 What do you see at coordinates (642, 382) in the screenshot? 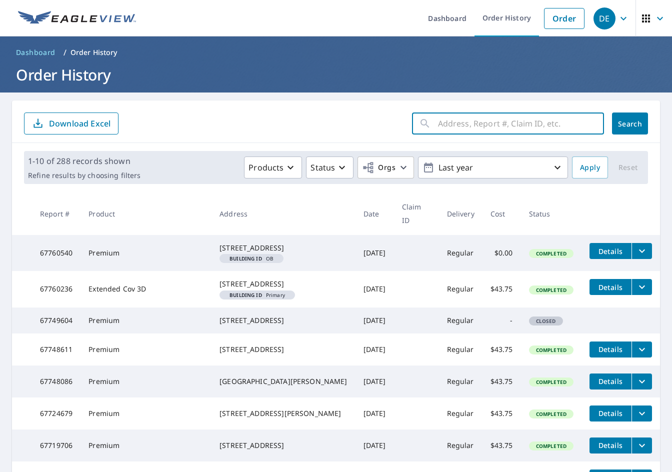
I see `button: filesDropdownBtn-67748086` at bounding box center [642, 382].